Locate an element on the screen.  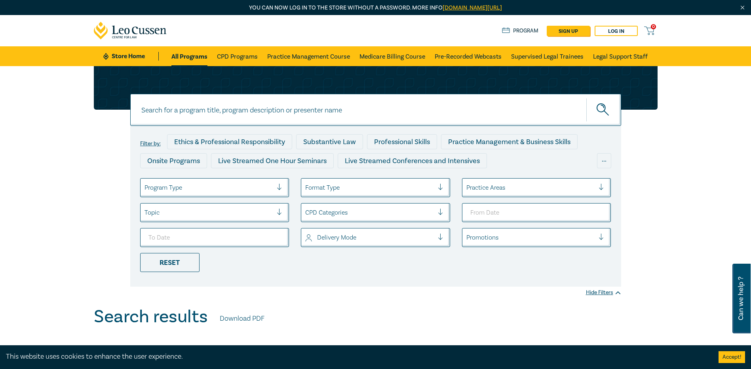
a: Practice Management Course is located at coordinates (308, 56).